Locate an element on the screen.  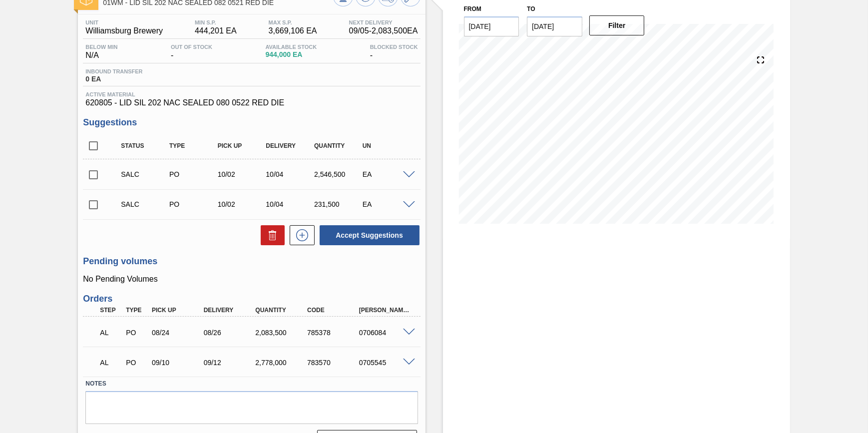
div: Status is located at coordinates (145, 146).